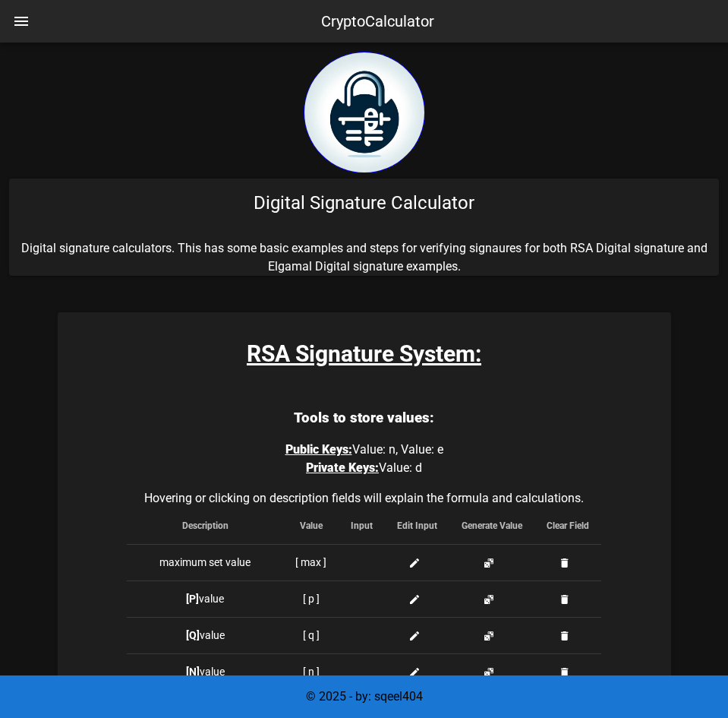  What do you see at coordinates (310, 525) in the screenshot?
I see `th: Value` at bounding box center [310, 525].